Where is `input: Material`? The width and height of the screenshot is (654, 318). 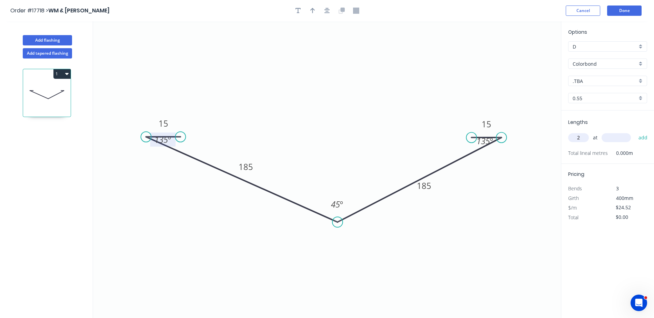 input: Material is located at coordinates (604, 64).